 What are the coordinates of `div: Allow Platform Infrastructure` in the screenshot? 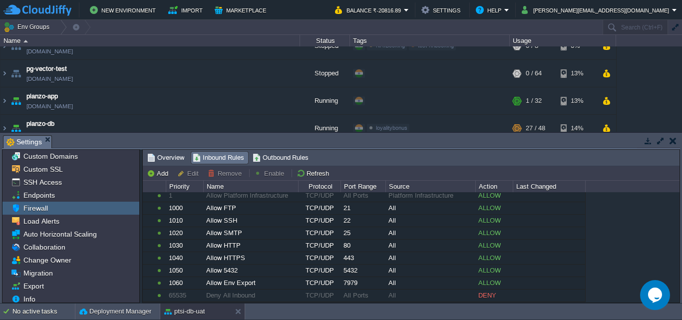 It's located at (251, 196).